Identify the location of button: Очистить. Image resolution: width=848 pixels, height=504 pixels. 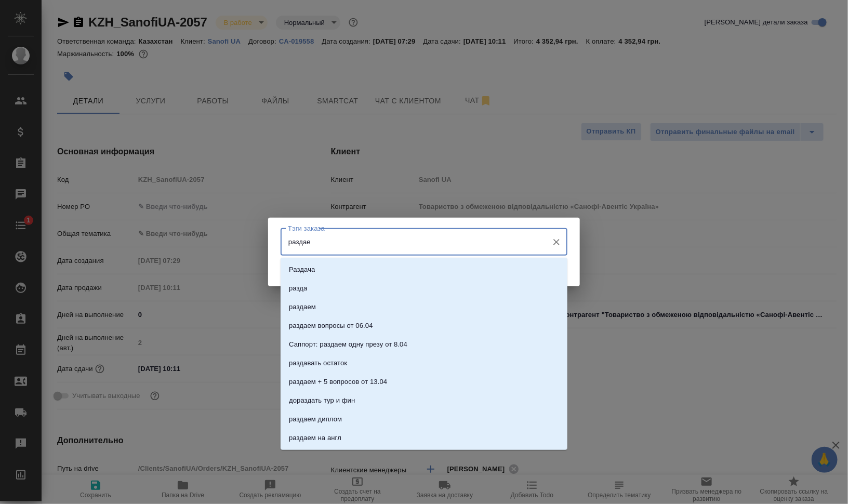
(556, 242).